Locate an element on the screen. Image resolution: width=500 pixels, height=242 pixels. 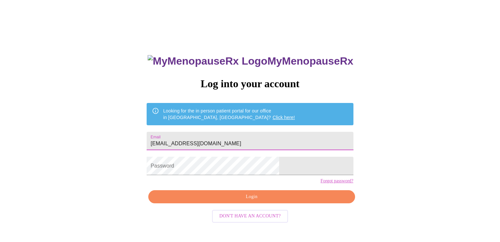
span: Don't have an account? is located at coordinates (250, 216).